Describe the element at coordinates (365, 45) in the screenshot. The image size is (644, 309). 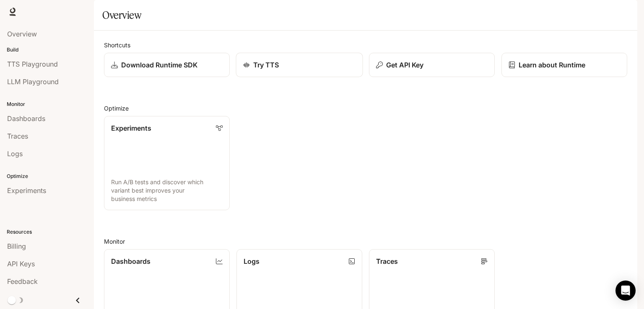
I see `h2: Shortcuts` at that location.